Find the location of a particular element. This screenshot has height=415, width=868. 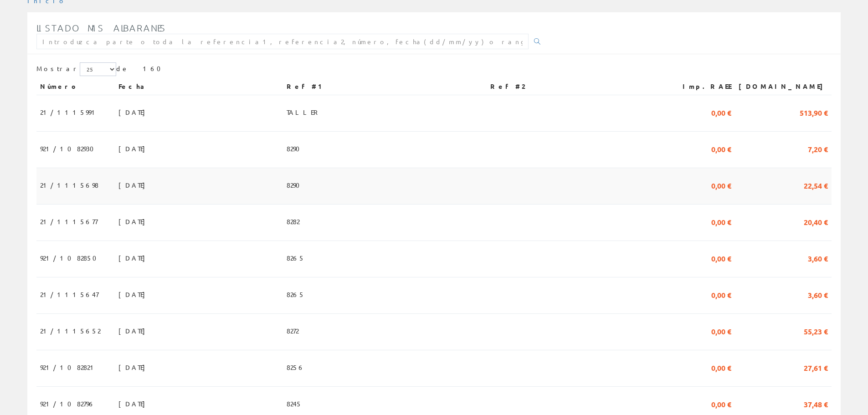

span: 22,54 € is located at coordinates (815, 185).